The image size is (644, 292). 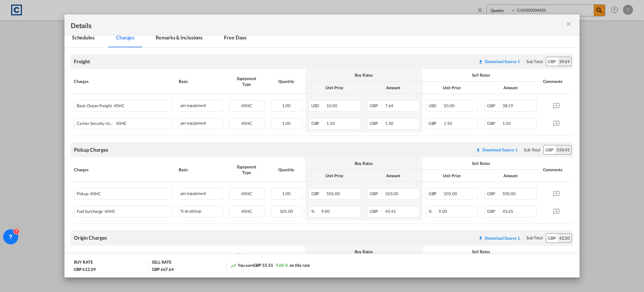 I want to click on div: Quantity, so click(x=286, y=81).